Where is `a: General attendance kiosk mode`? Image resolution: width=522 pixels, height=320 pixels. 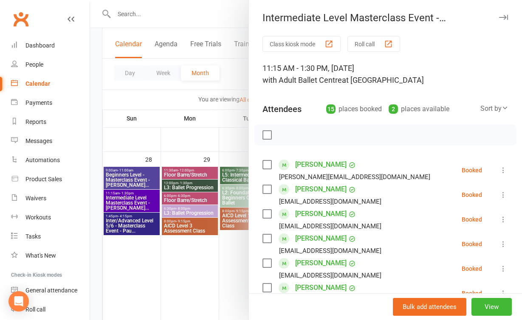 a: General attendance kiosk mode is located at coordinates (50, 291).